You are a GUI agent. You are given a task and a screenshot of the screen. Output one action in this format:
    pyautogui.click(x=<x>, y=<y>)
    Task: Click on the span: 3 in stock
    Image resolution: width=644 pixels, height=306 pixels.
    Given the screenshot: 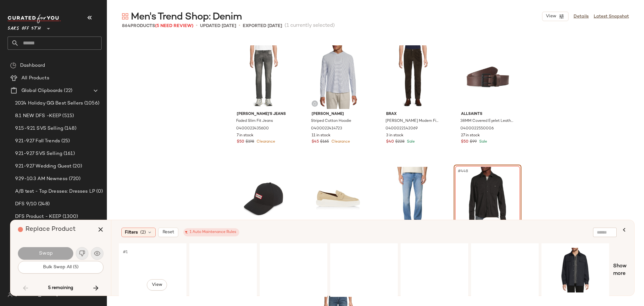 What is the action you would take?
    pyautogui.click(x=395, y=136)
    